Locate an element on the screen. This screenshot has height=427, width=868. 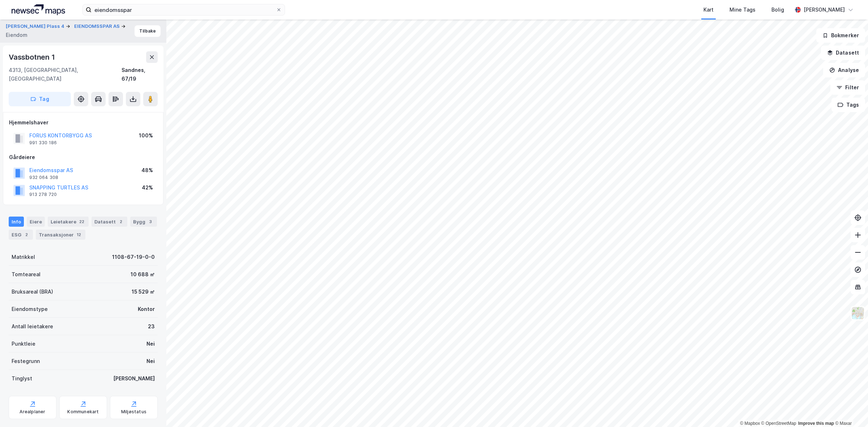
div: 1108-67-19-0-0 is located at coordinates (133, 257).